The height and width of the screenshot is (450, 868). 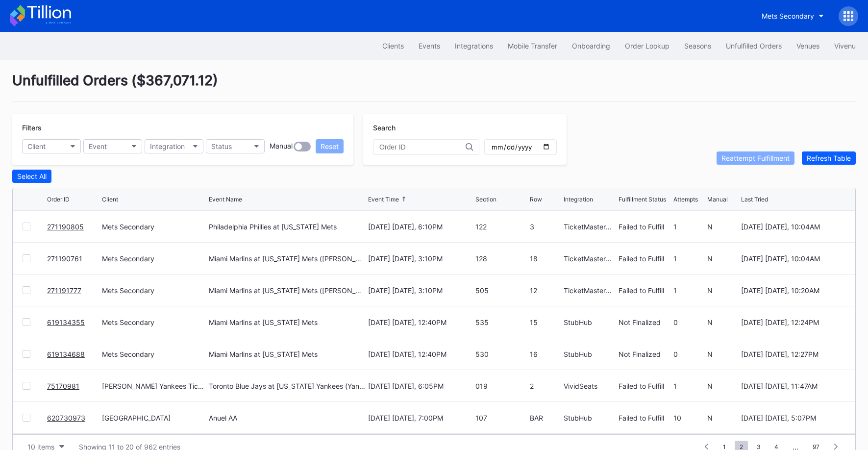 What do you see at coordinates (474, 45) in the screenshot?
I see `button: Integrations` at bounding box center [474, 45].